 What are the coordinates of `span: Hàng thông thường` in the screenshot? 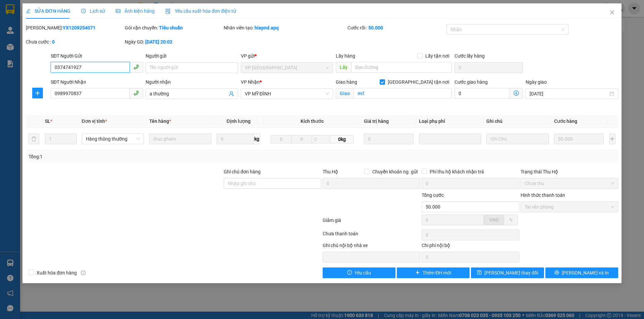 It's located at (113, 139).